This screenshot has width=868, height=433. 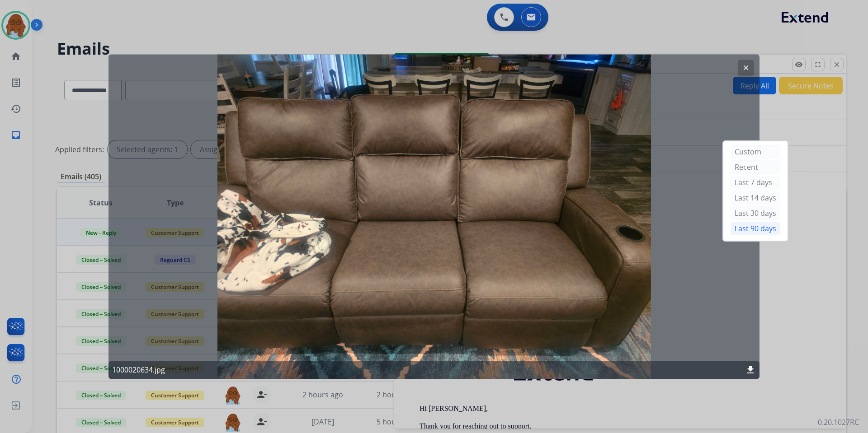 I want to click on p: 1000020634.jpg, so click(x=138, y=370).